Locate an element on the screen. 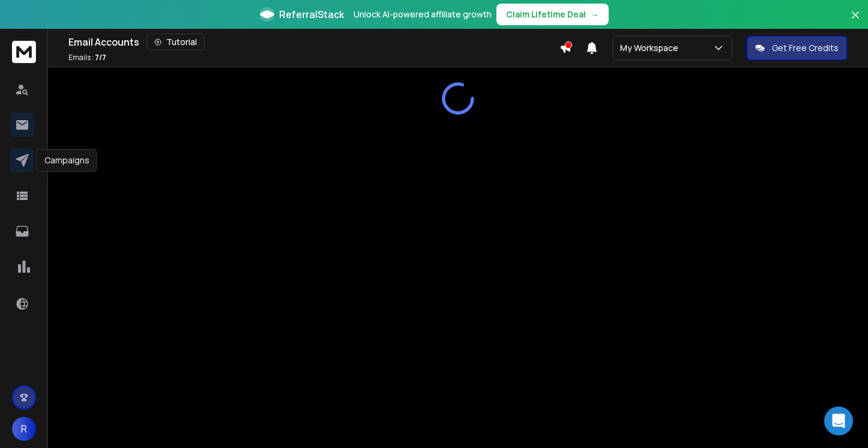  p: Emails : is located at coordinates (87, 58).